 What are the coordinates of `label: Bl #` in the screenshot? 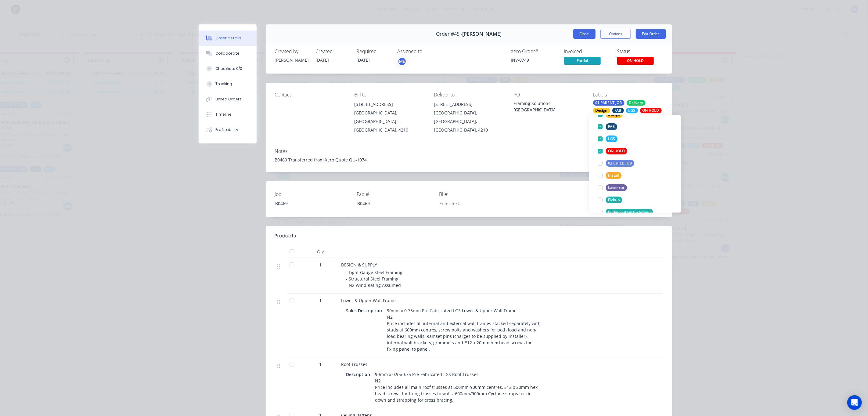 It's located at (477, 194).